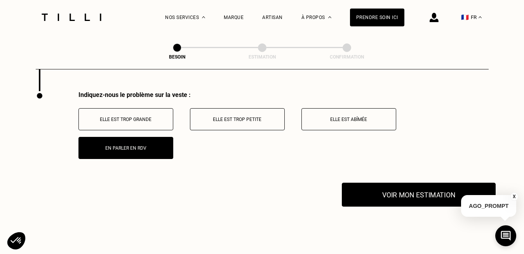  What do you see at coordinates (262, 57) in the screenshot?
I see `div: Estimation` at bounding box center [262, 57].